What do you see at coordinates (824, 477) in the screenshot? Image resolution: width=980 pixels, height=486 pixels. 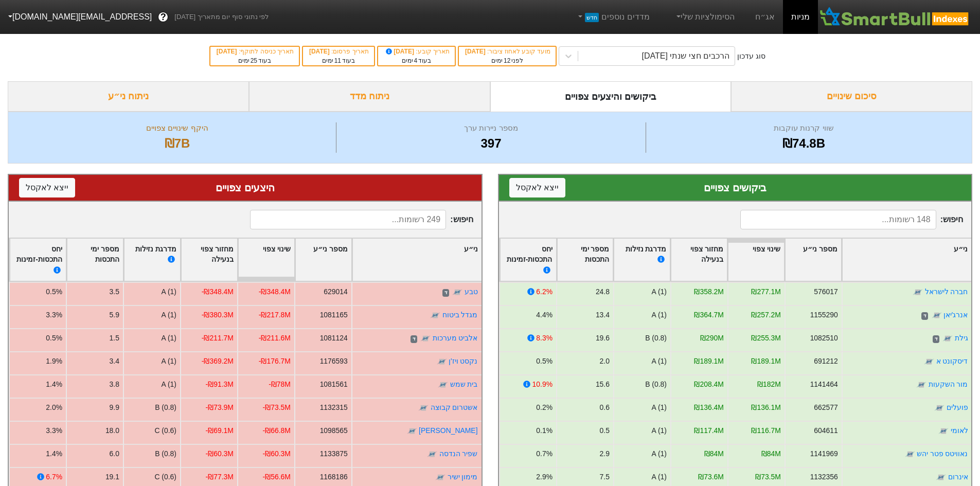 I see `div: 1132356` at bounding box center [824, 477].